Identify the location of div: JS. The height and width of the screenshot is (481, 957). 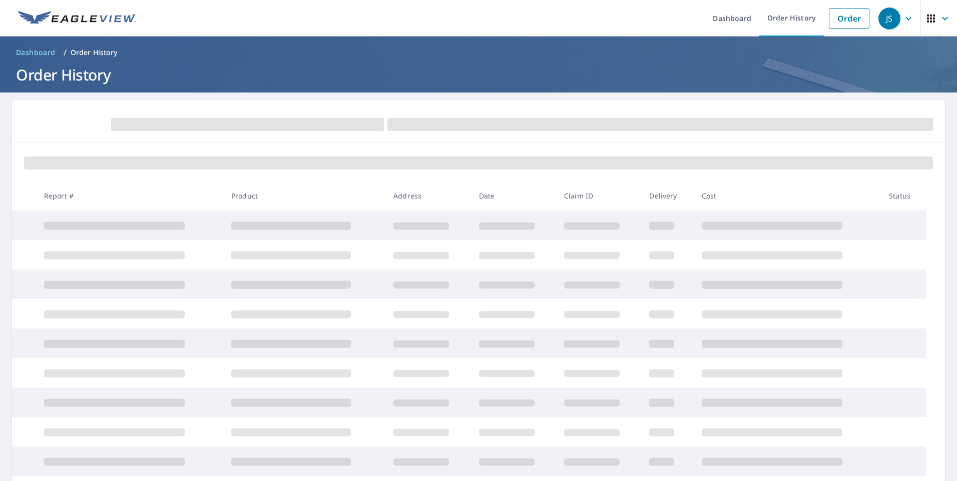
(889, 19).